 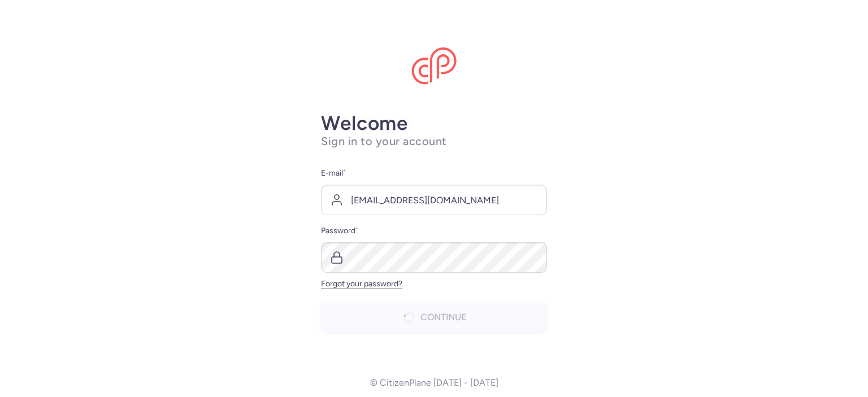 I want to click on label: Password, so click(x=434, y=231).